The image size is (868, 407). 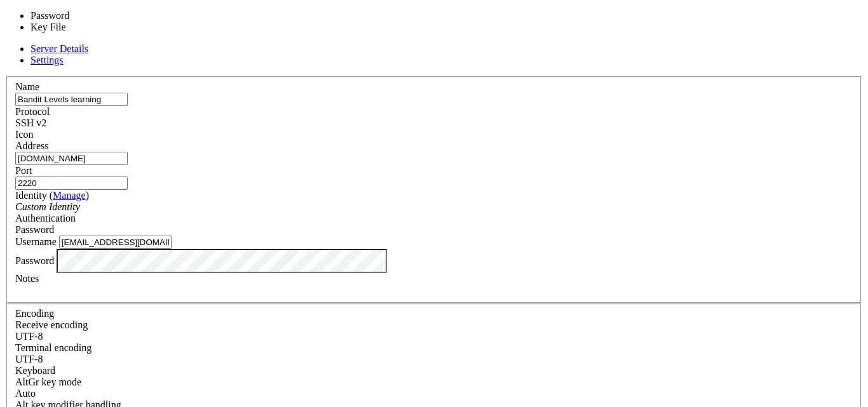 What do you see at coordinates (34, 229) in the screenshot?
I see `span: Password` at bounding box center [34, 229].